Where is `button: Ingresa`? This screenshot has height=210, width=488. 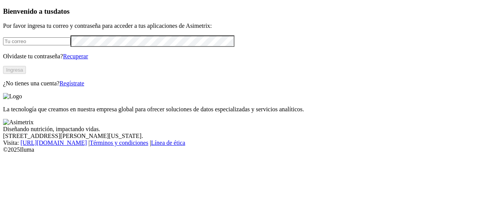 button: Ingresa is located at coordinates (14, 70).